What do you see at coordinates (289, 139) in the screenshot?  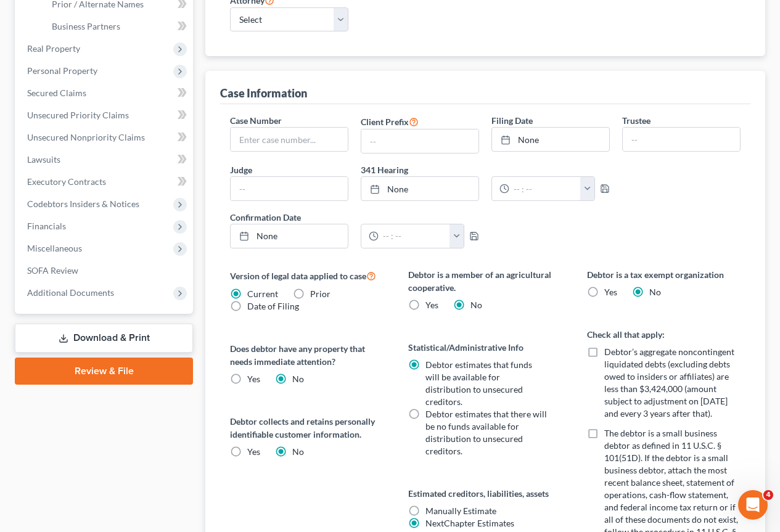 I see `input: Enter case number...` at bounding box center [289, 139].